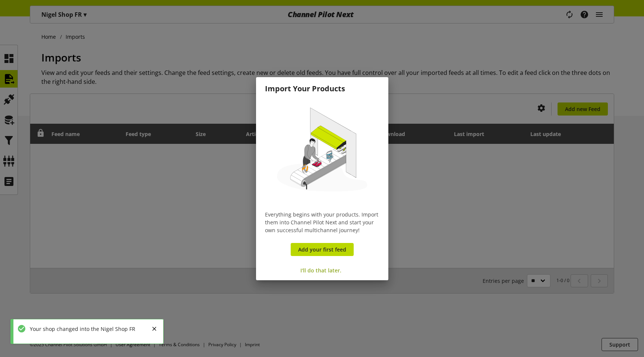 The height and width of the screenshot is (357, 644). I want to click on span: I'll do that later., so click(321, 270).